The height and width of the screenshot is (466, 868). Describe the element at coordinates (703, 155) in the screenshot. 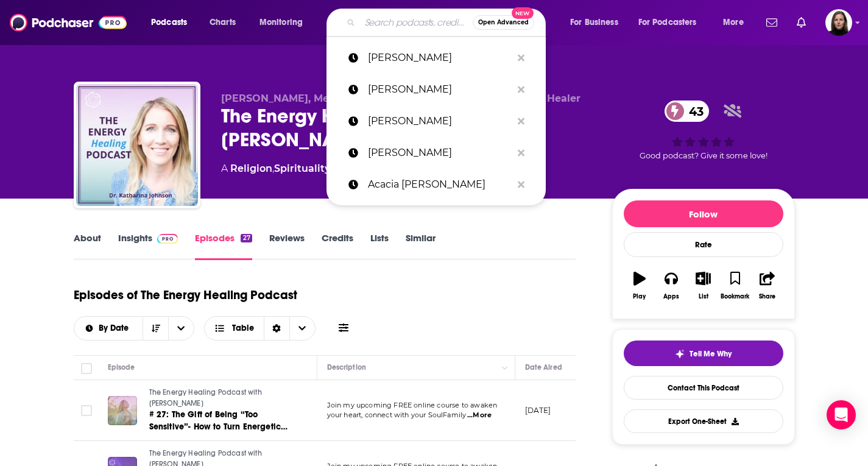

I see `span: Good podcast? Give it some love!` at that location.